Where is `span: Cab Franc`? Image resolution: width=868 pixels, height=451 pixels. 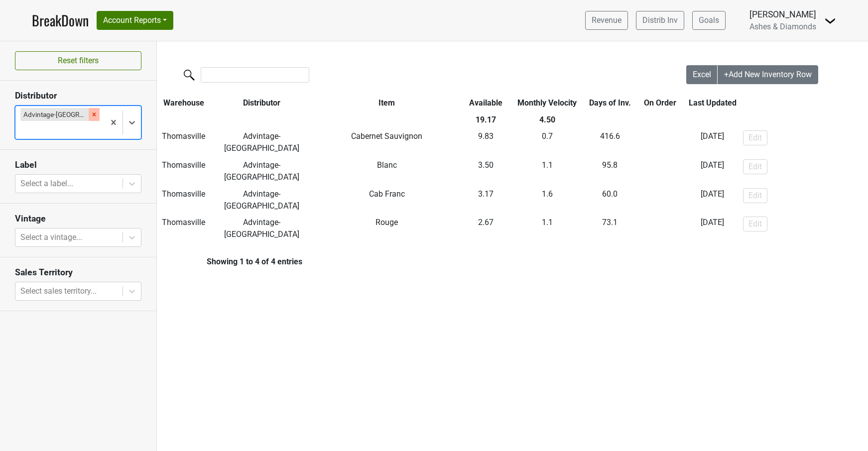
span: Cab Franc is located at coordinates (387, 194).